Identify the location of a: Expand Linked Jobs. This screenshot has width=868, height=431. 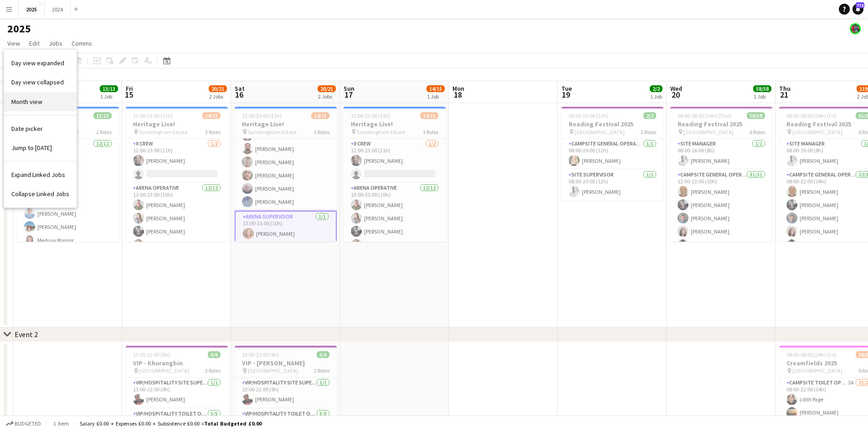
(40, 174).